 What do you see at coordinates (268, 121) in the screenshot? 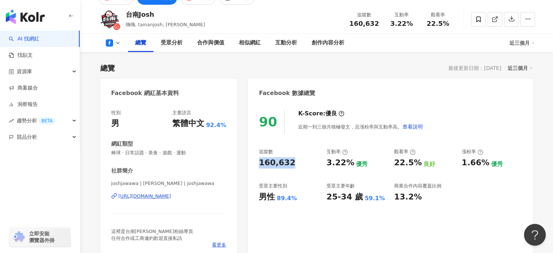
I see `div: 90` at bounding box center [268, 121].